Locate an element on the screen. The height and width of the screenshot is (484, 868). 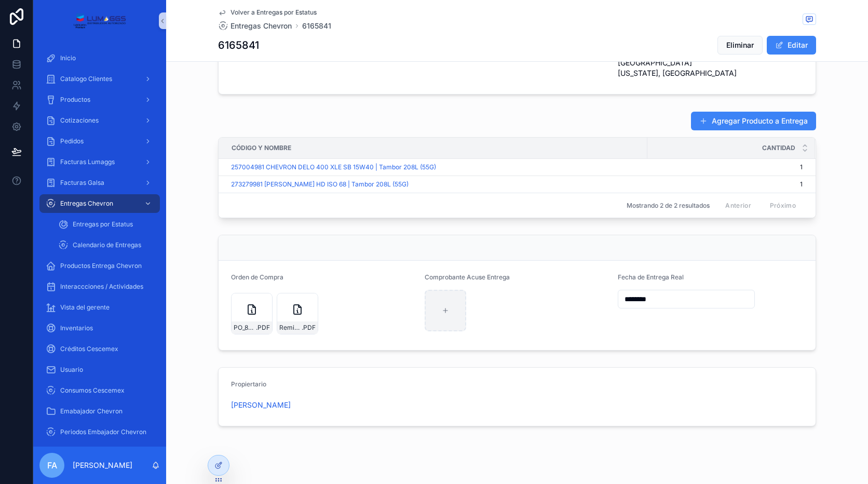
button: Agregar Producto a Entrega is located at coordinates (753, 121).